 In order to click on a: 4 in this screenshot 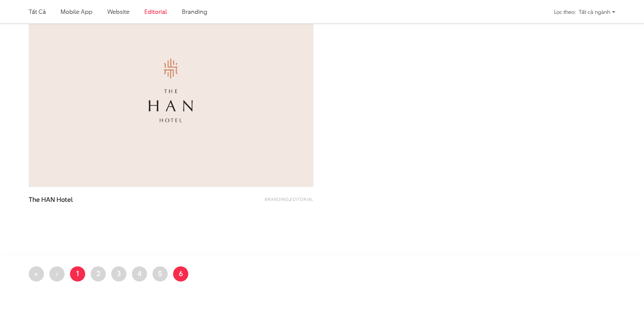, I will do `click(139, 274)`.